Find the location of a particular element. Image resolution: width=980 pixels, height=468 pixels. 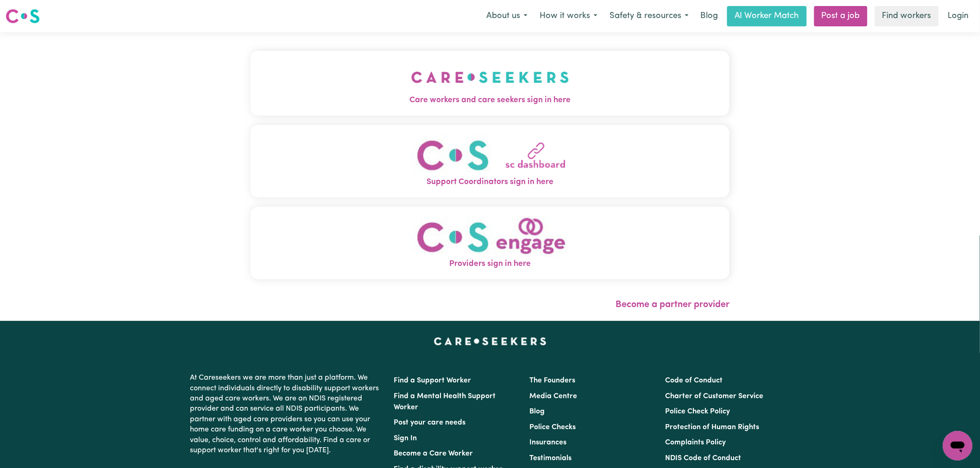

button: Support Coordinators sign in here is located at coordinates (490, 161).